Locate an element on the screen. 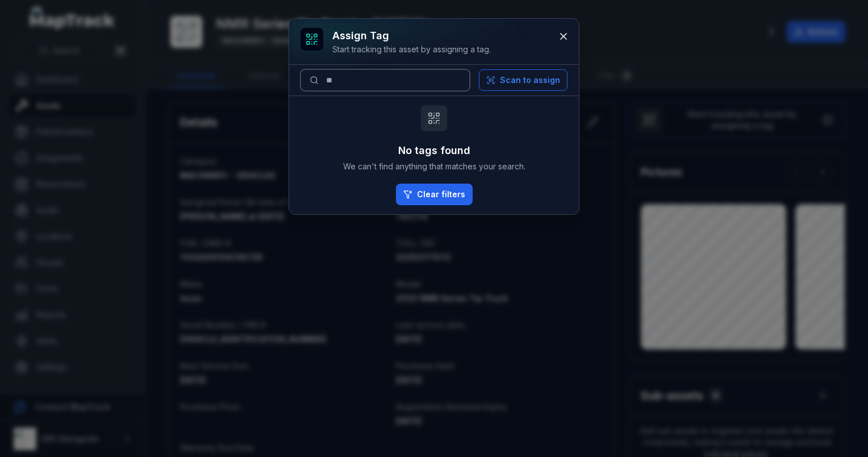 The height and width of the screenshot is (457, 868). button: Clear filters is located at coordinates (434, 195).